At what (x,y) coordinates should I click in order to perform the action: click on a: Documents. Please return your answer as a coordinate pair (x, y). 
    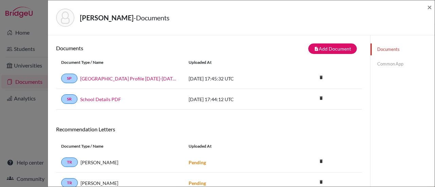
    Looking at the image, I should click on (403, 49).